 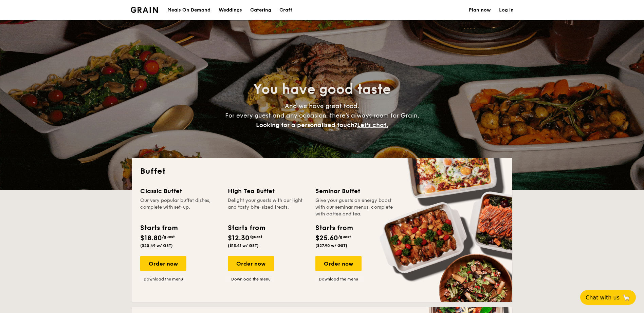 I want to click on div: Delight your guests with our light and tasty bite-sized treats., so click(x=268, y=207).